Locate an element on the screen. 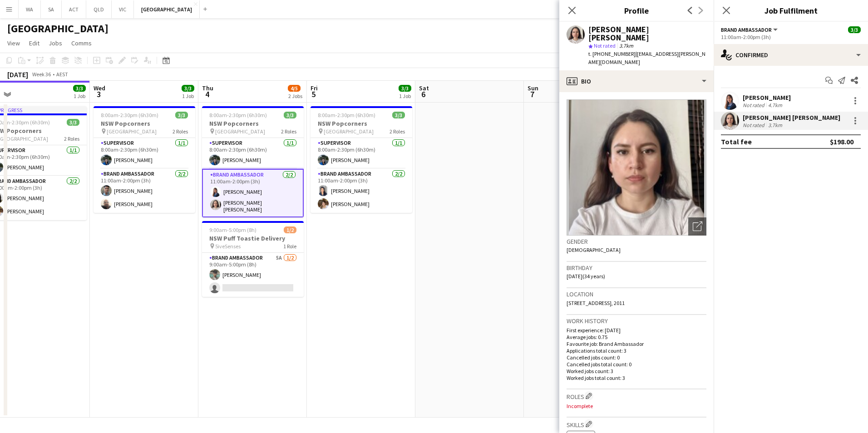 The image size is (868, 433). h3: Location is located at coordinates (636, 294).